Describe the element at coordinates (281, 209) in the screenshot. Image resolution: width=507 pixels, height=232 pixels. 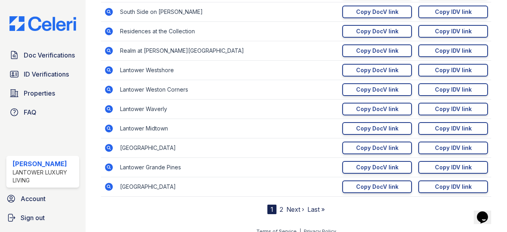
I see `a: 2` at that location.